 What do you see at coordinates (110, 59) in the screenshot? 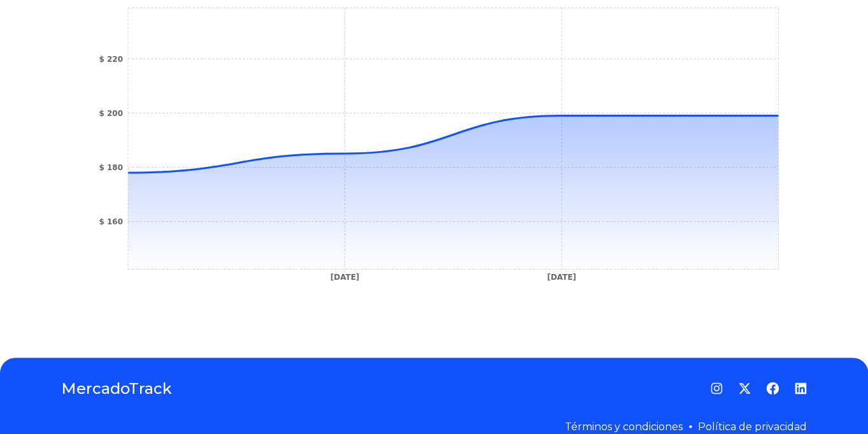
I see `tspan: $ 220` at bounding box center [110, 59].